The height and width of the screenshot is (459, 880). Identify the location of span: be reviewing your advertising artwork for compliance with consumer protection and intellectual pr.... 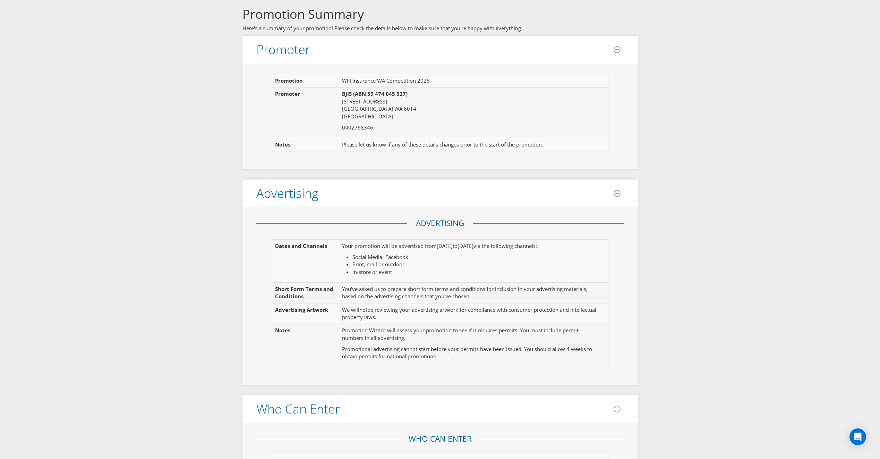
(469, 313).